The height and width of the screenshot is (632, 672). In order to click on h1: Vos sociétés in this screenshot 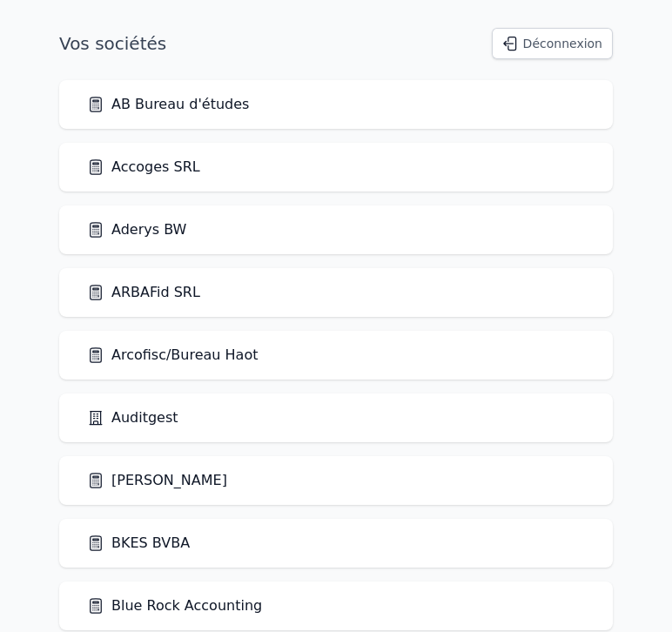, I will do `click(112, 43)`.